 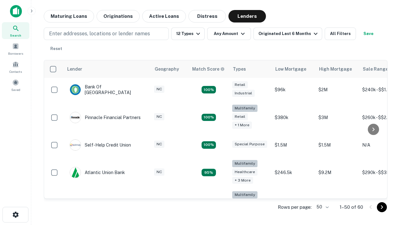 I want to click on div: Geography, so click(x=167, y=69).